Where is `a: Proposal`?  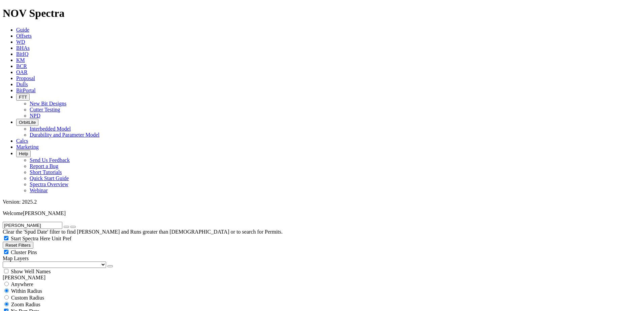 a: Proposal is located at coordinates (25, 78).